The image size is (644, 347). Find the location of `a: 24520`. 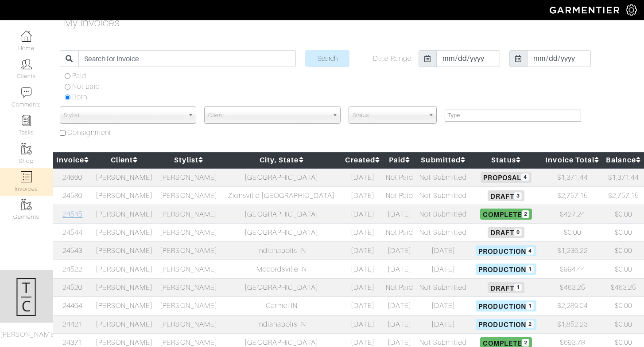

a: 24520 is located at coordinates (72, 288).